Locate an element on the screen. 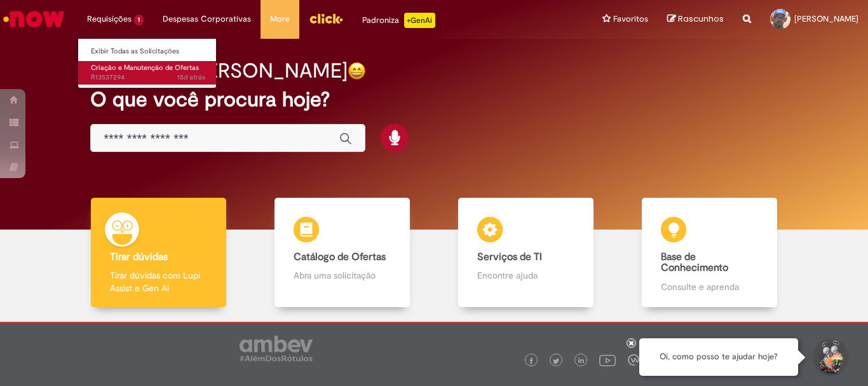 Image resolution: width=868 pixels, height=386 pixels. a: Aberto R13537294 : Criação e Manutenção de Ofertas is located at coordinates (148, 72).